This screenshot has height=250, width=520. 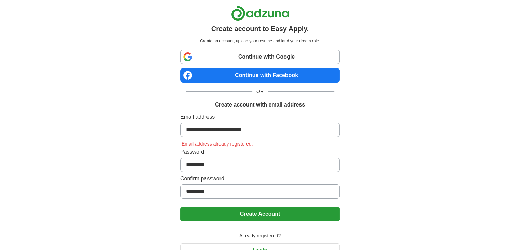 What do you see at coordinates (260, 214) in the screenshot?
I see `button: Create Account` at bounding box center [260, 214].